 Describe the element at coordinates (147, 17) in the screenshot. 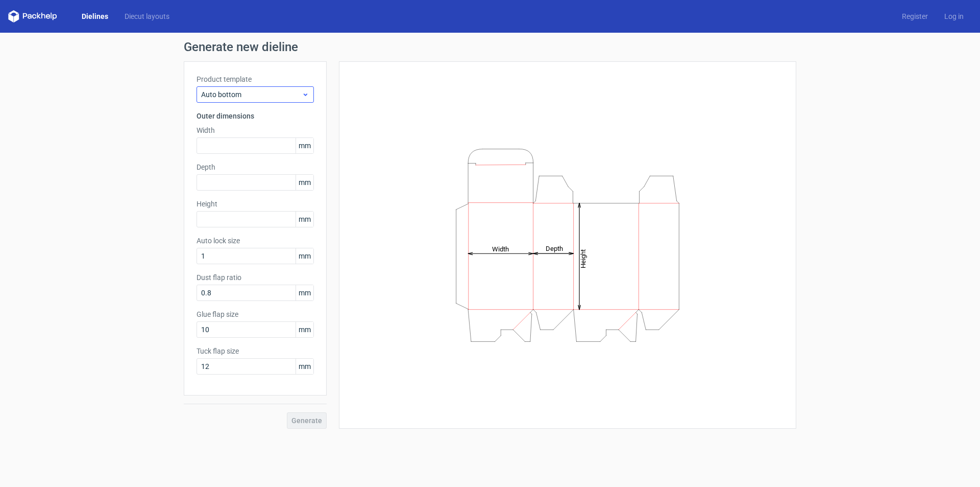

I see `a: Diecut layouts` at that location.